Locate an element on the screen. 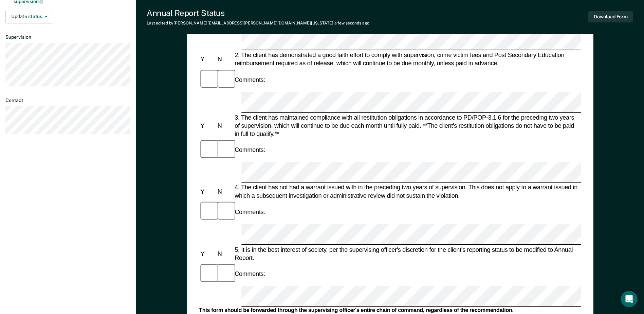 The image size is (644, 314). button: Download Form is located at coordinates (610, 16).